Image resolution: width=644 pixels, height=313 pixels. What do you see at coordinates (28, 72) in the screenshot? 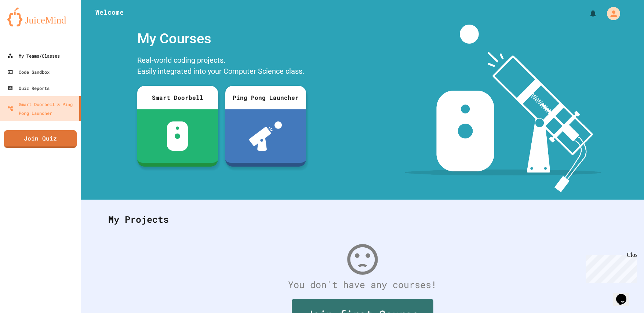
I see `div: Code Sandbox` at bounding box center [28, 72].